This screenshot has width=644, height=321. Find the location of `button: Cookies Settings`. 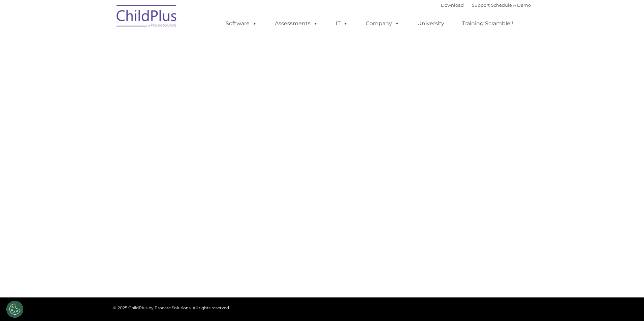

button: Cookies Settings is located at coordinates (15, 310).